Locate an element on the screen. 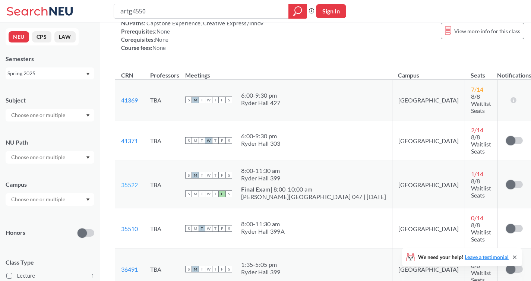 Image resolution: width=531 pixels, height=281 pixels. div: magnifying glass is located at coordinates (298, 11).